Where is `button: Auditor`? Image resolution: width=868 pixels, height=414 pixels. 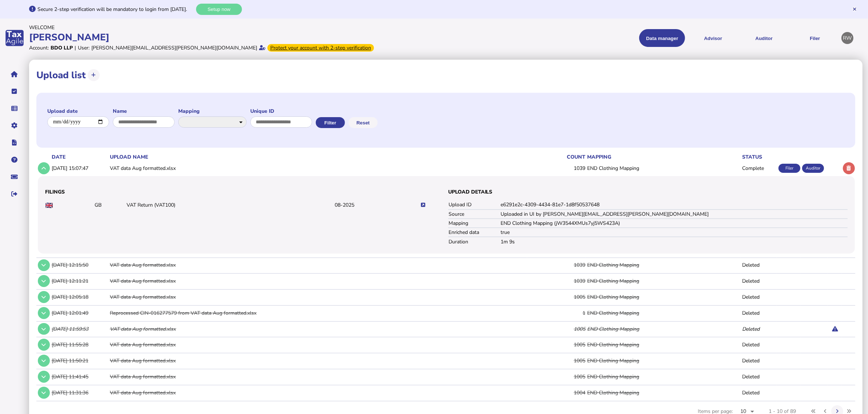
button: Auditor is located at coordinates (764, 38).